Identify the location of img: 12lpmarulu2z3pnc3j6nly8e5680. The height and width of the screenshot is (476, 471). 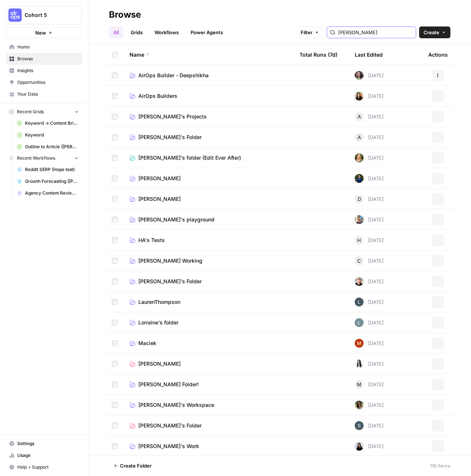
(359, 219).